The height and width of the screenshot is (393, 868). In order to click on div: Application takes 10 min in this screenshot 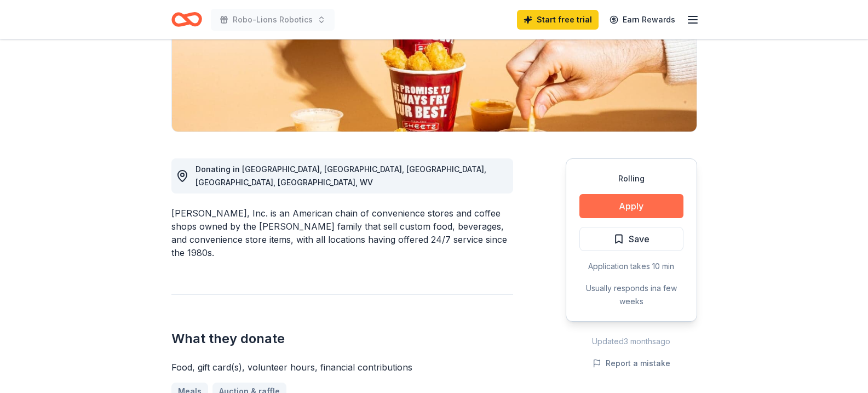, I will do `click(632, 266)`.